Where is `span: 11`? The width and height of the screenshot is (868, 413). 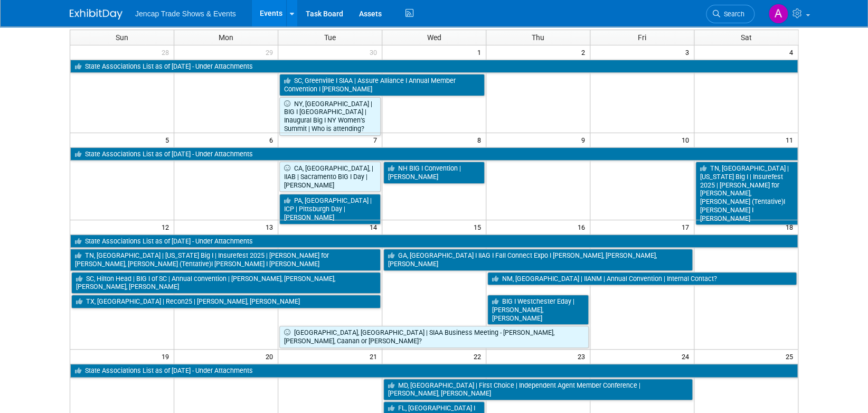 span: 11 is located at coordinates (791, 139).